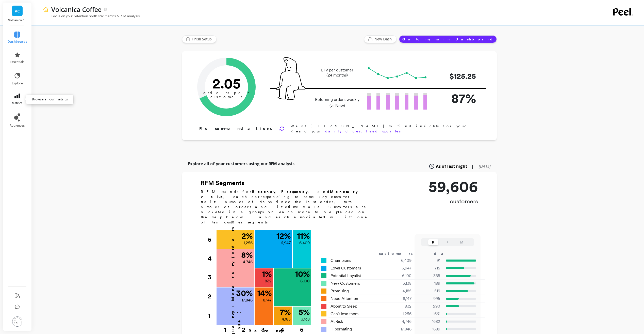 This screenshot has width=644, height=334. Describe the element at coordinates (295, 191) in the screenshot. I see `b: Frequency` at that location.